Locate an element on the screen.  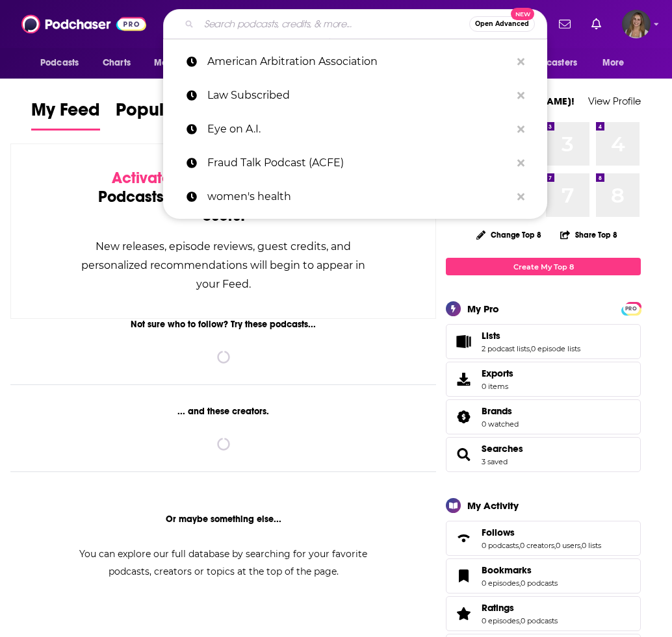
a: Exports is located at coordinates (543, 379).